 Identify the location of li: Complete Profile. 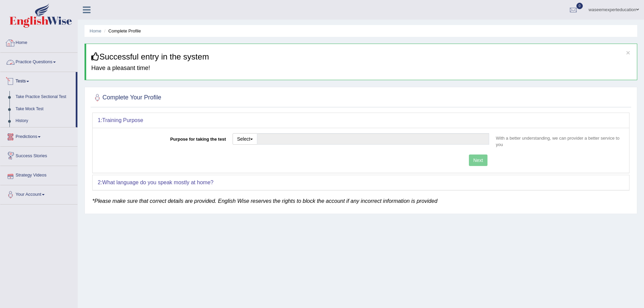
(122, 31).